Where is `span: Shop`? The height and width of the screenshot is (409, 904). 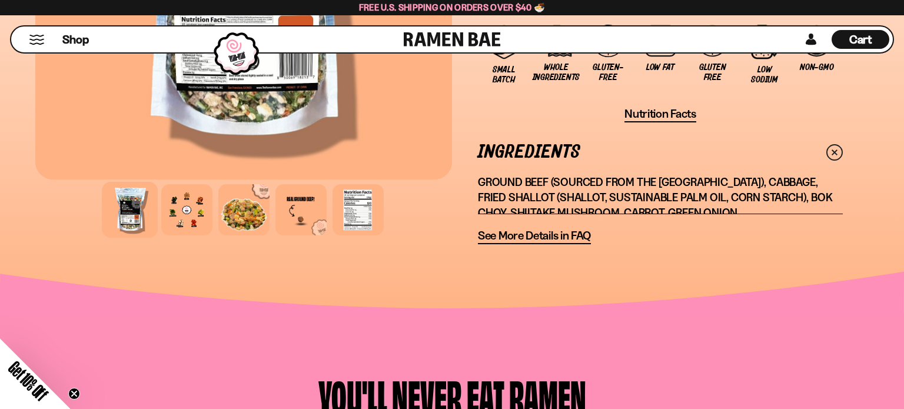
span: Shop is located at coordinates (75, 39).